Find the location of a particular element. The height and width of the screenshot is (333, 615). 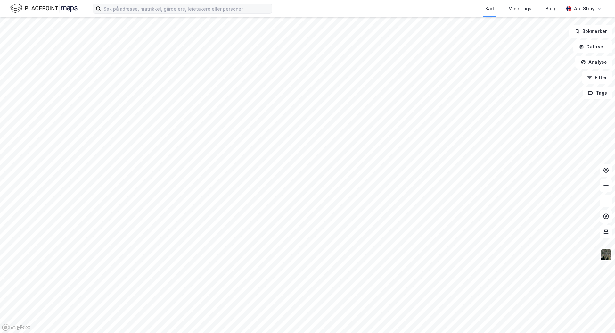

div: Bolig is located at coordinates (551, 9).